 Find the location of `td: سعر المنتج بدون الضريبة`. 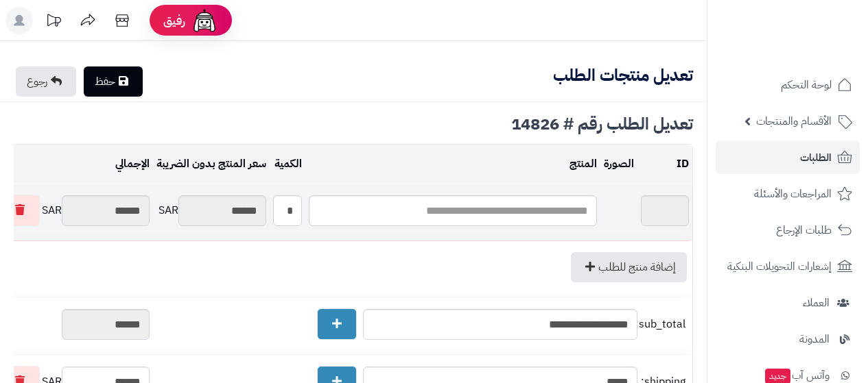

td: سعر المنتج بدون الضريبة is located at coordinates (211, 164).